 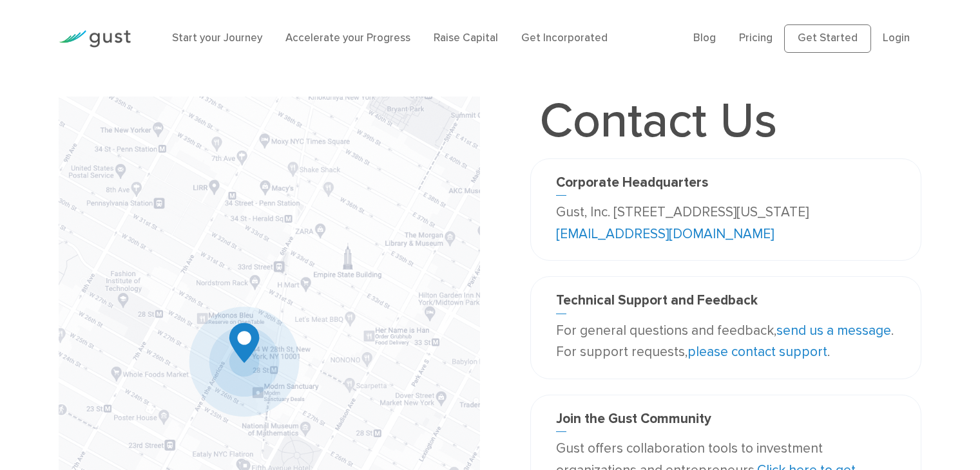 I want to click on h3: Corporate Headquarters, so click(x=725, y=185).